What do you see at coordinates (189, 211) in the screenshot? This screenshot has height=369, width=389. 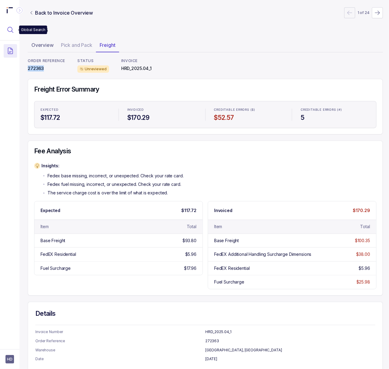 I see `p: $117.72` at bounding box center [189, 211].